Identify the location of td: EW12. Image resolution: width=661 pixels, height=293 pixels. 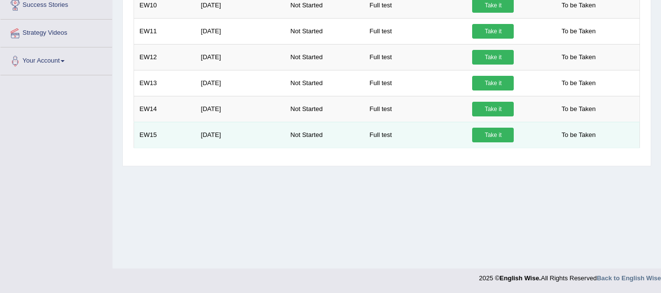
(165, 57).